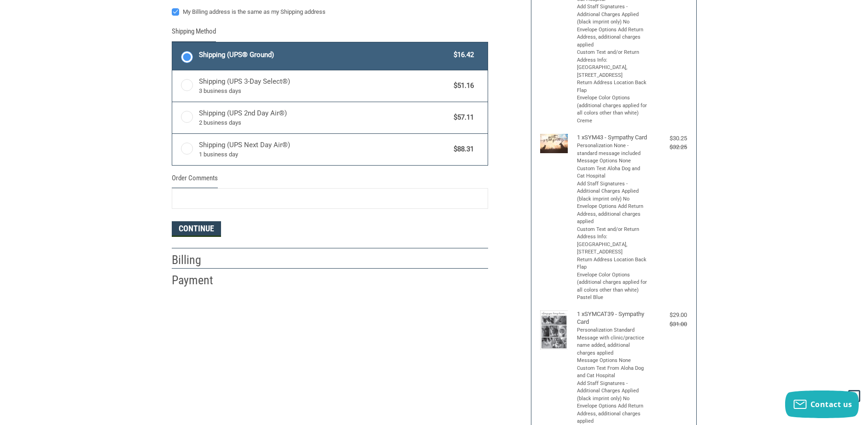 The image size is (868, 425). I want to click on div: $31.00, so click(669, 324).